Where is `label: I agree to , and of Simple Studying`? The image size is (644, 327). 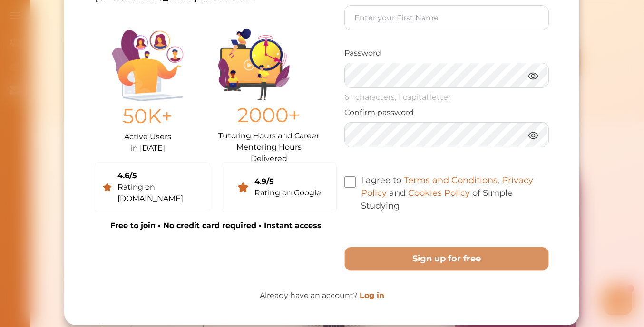
label: I agree to , and of Simple Studying is located at coordinates (447, 193).